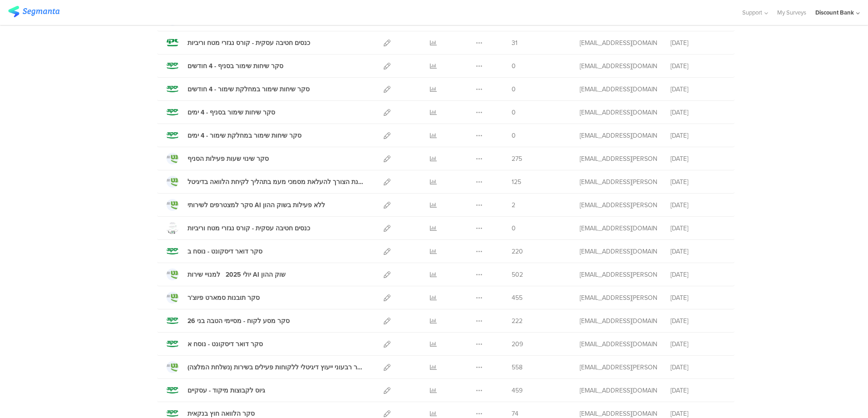 Image resolution: width=868 pixels, height=418 pixels. What do you see at coordinates (248, 89) in the screenshot?
I see `div: סקר שיחות שימור במחלקת שימור - 4 חודשים` at bounding box center [248, 89].